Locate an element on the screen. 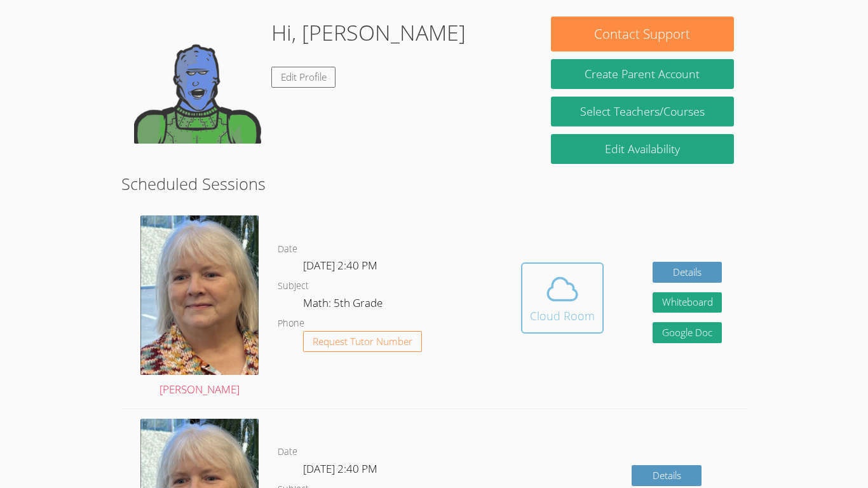 Image resolution: width=868 pixels, height=488 pixels. button: Request Tutor Number is located at coordinates (362, 341).